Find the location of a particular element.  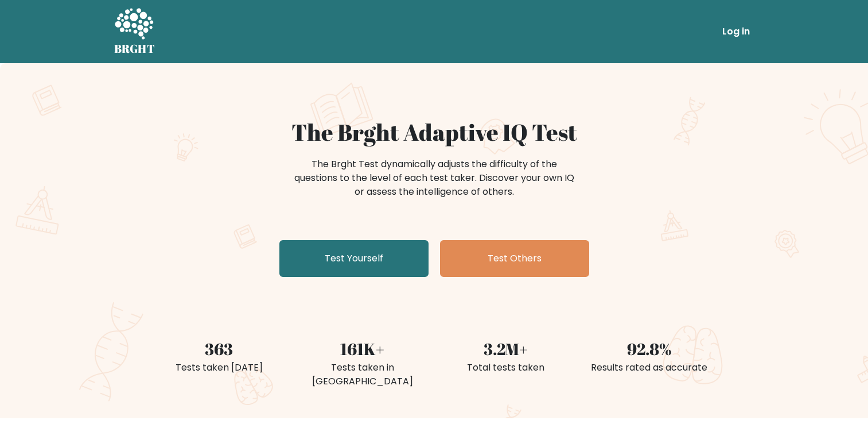

div: 92.8% is located at coordinates (649, 348).